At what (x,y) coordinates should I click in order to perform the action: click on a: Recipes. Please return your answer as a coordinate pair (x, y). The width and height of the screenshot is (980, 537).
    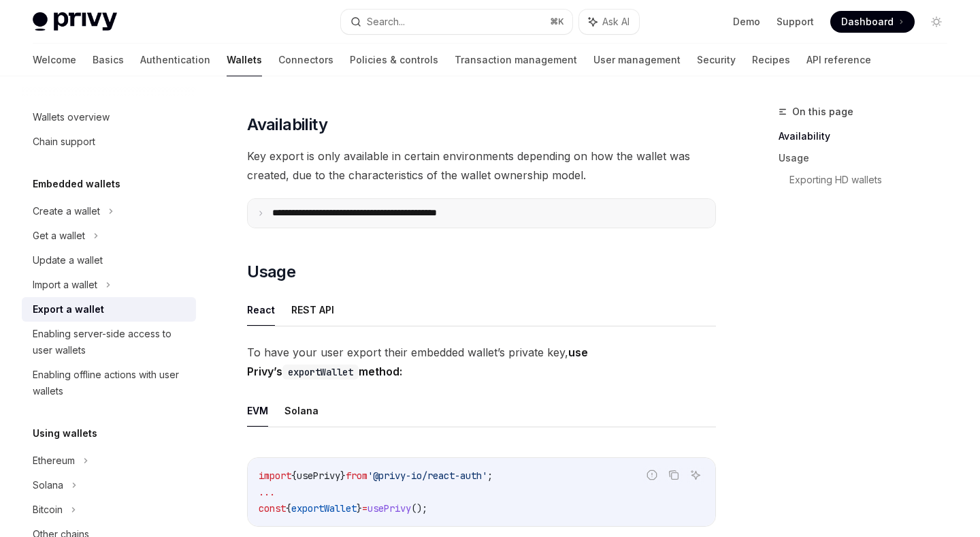
    Looking at the image, I should click on (771, 60).